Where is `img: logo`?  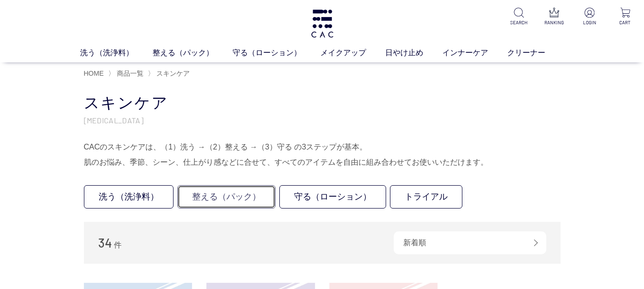
img: logo is located at coordinates (322, 23).